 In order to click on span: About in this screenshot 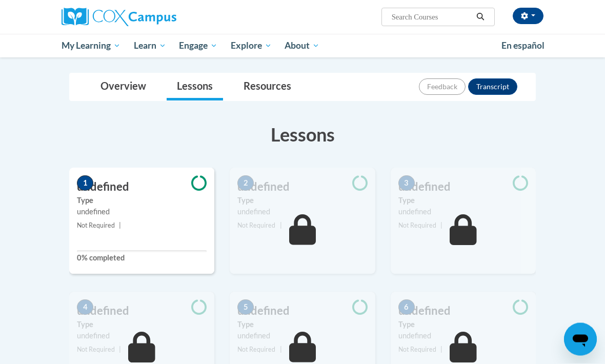, I will do `click(302, 45)`.